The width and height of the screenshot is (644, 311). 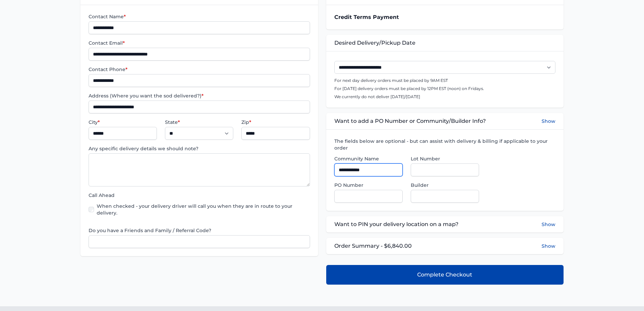 I want to click on label: Any specific delivery details we should note?, so click(x=199, y=148).